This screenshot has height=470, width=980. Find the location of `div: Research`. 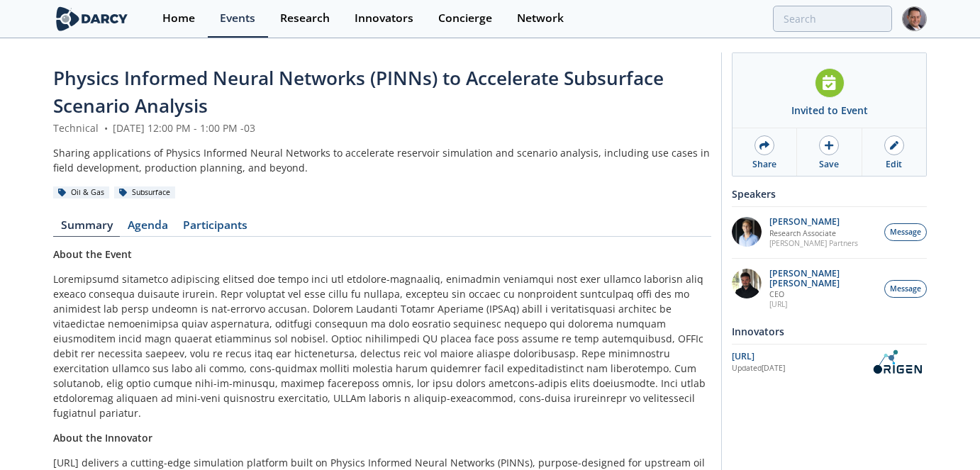

div: Research is located at coordinates (305, 19).